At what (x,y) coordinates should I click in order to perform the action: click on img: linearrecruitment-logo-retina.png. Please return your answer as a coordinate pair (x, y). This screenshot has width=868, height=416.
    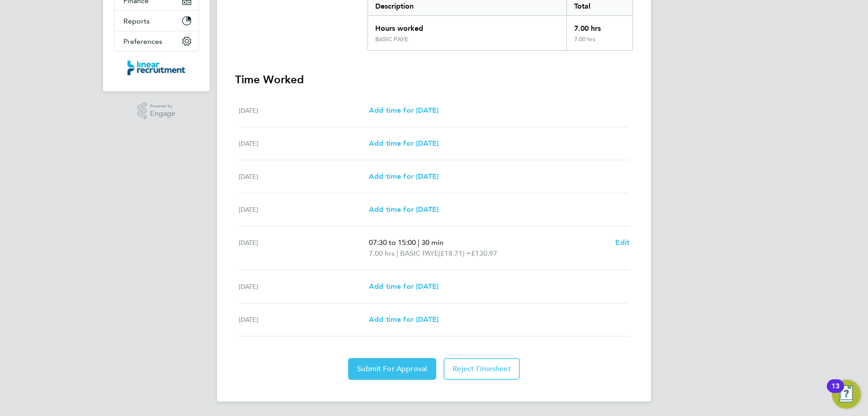
    Looking at the image, I should click on (157, 68).